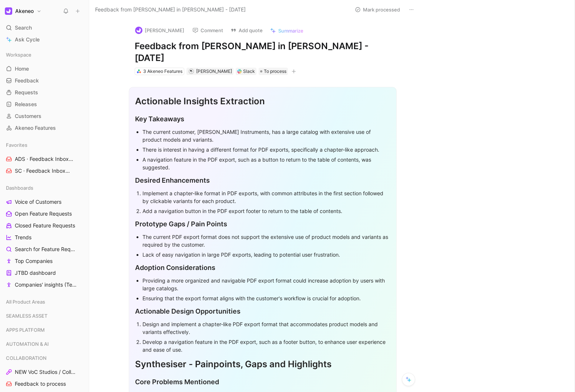 This screenshot has width=575, height=392. Describe the element at coordinates (23, 11) in the screenshot. I see `button: AkeneoAkeneo` at that location.